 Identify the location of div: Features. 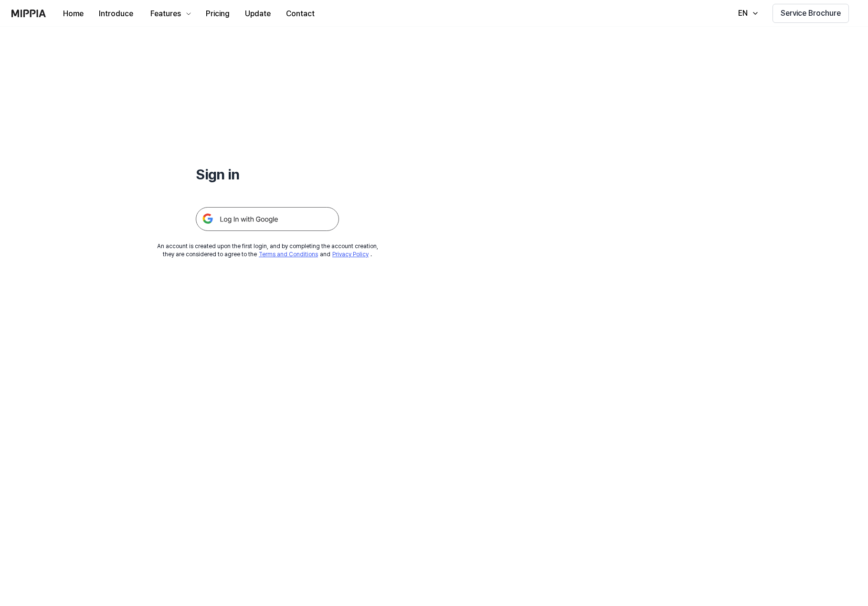
(165, 14).